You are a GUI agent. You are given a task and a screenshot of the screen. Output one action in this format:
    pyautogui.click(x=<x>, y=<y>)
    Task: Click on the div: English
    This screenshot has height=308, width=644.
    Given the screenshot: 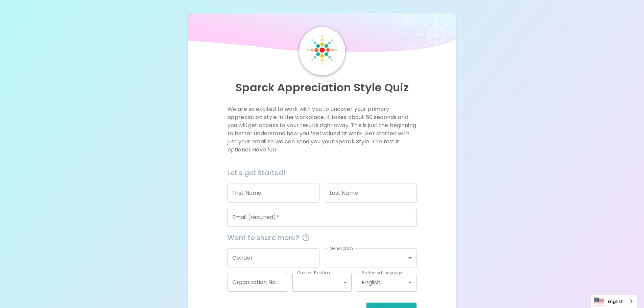 What is the action you would take?
    pyautogui.click(x=387, y=282)
    